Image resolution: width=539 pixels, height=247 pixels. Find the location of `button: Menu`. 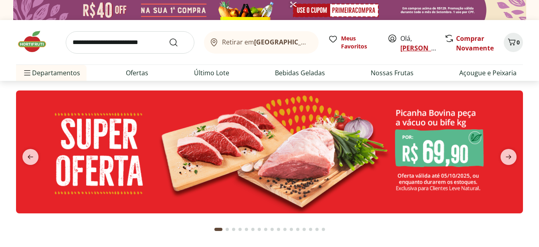

button: Menu is located at coordinates (27, 73).